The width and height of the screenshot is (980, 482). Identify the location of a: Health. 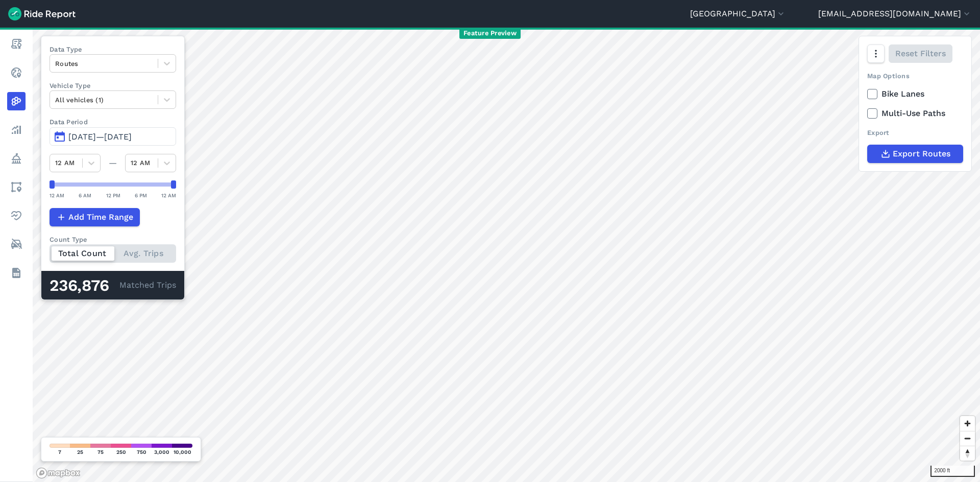
(16, 215).